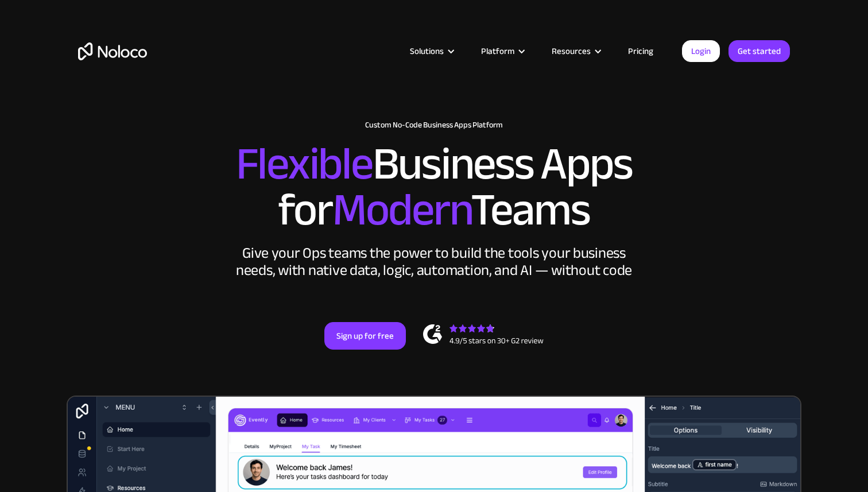  Describe the element at coordinates (304, 163) in the screenshot. I see `span: Flexible` at that location.